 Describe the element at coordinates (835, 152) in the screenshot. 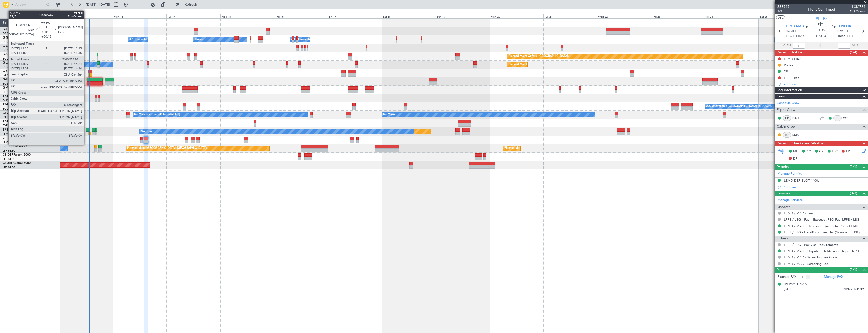

I see `span: FFC` at that location.